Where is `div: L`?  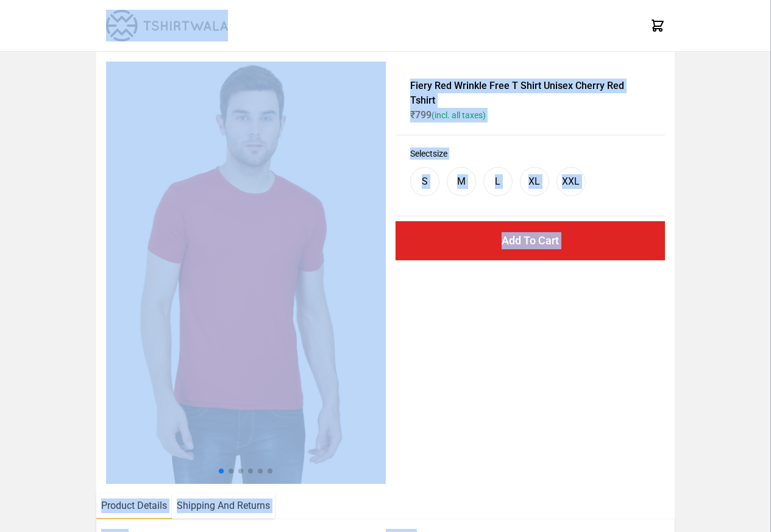 div: L is located at coordinates (498, 181).